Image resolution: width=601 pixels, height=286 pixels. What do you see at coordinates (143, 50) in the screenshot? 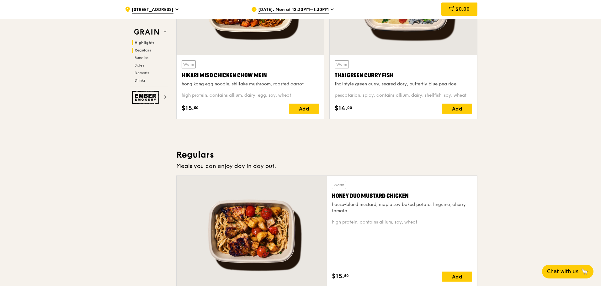
I see `span: Regulars` at bounding box center [143, 50].